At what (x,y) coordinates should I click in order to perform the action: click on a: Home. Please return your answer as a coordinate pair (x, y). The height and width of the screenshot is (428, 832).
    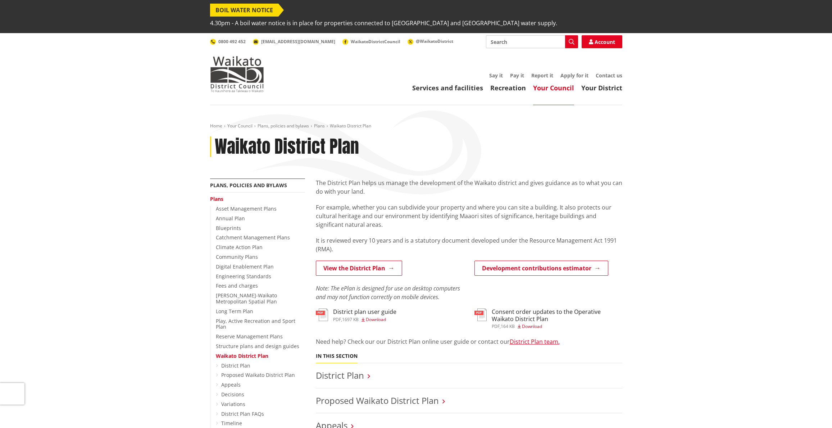
    Looking at the image, I should click on (216, 126).